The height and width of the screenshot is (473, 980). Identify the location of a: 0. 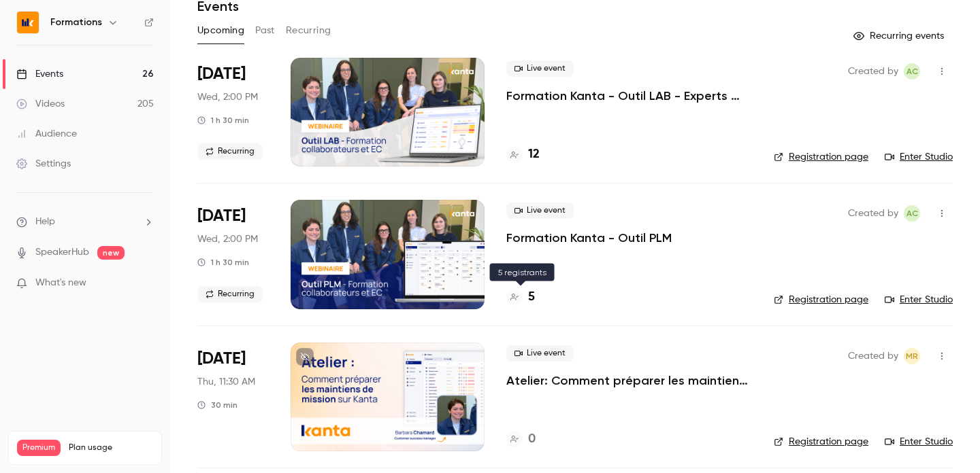
(521, 440).